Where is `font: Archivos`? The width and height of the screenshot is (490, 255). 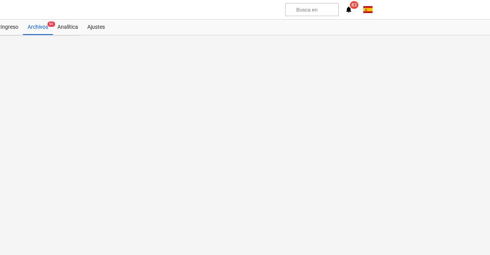
font: Archivos is located at coordinates (38, 27).